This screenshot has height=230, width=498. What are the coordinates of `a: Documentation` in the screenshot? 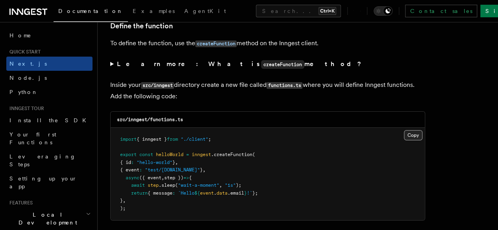 It's located at (91, 12).